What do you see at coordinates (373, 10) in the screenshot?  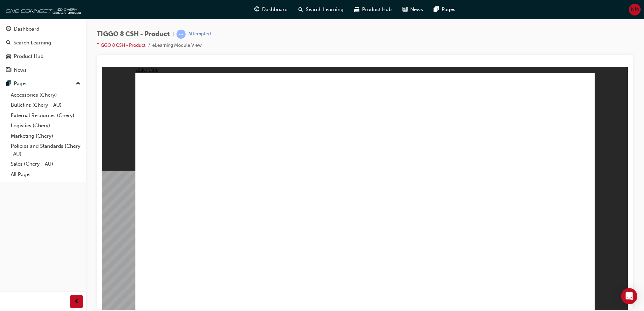 I see `a: car-iconProduct Hub` at bounding box center [373, 10].